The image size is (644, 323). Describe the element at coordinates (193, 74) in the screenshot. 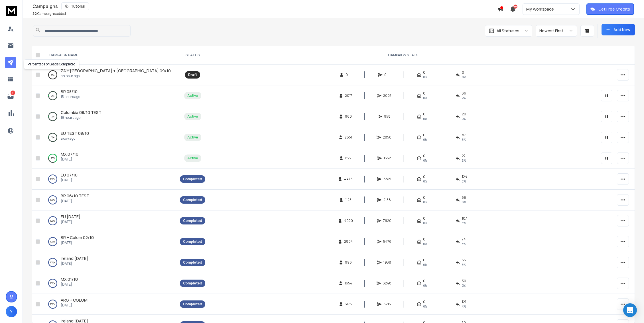

I see `div: Draft` at that location.